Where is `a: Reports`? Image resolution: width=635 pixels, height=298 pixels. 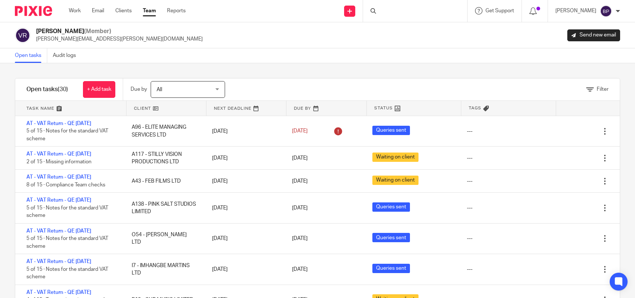
a: Reports is located at coordinates (176, 11).